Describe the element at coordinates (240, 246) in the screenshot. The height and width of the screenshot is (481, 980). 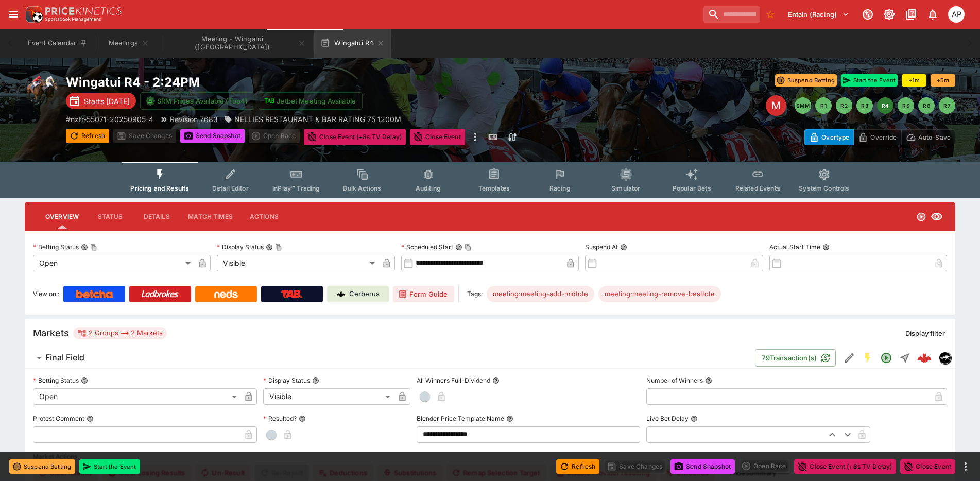
I see `p: Display Status` at that location.